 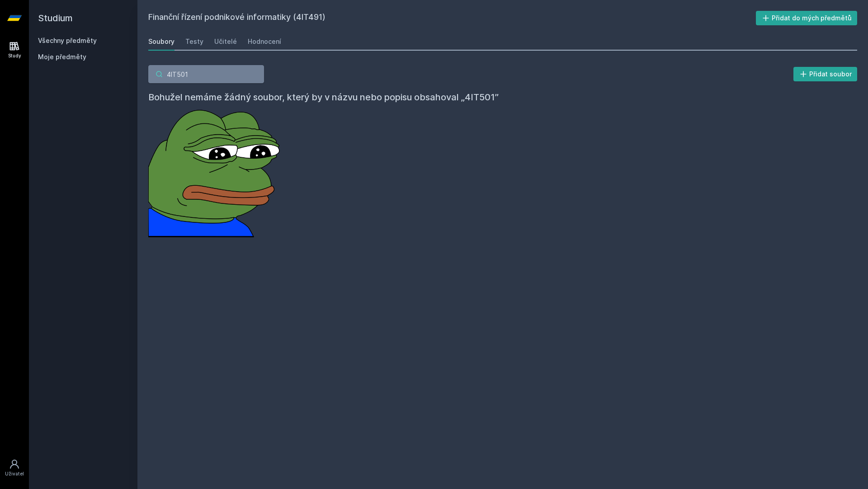 I want to click on a: Přidat soubor, so click(x=826, y=74).